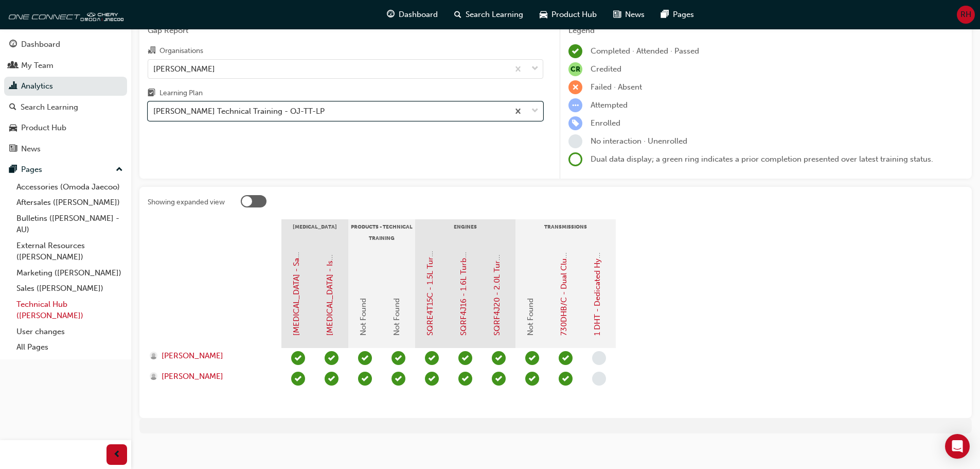  I want to click on button: Pages, so click(65, 170).